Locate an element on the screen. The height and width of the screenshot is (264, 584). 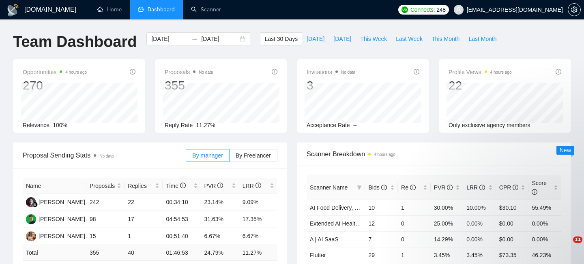
td: 11.27 % is located at coordinates (258, 253).